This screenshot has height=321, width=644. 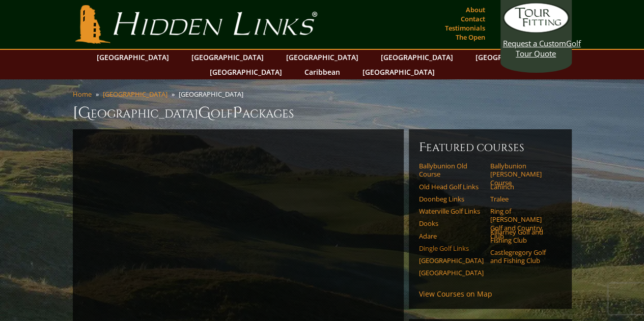 I want to click on a: About, so click(x=475, y=10).